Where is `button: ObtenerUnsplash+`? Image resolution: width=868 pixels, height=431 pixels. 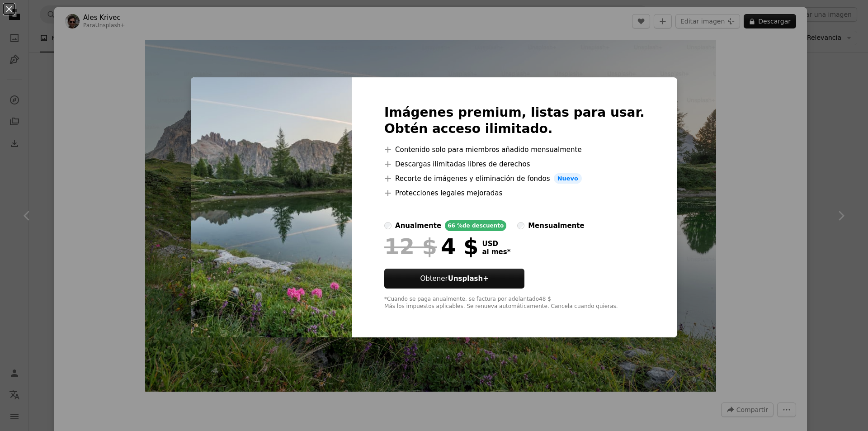
button: ObtenerUnsplash+ is located at coordinates (454, 279).